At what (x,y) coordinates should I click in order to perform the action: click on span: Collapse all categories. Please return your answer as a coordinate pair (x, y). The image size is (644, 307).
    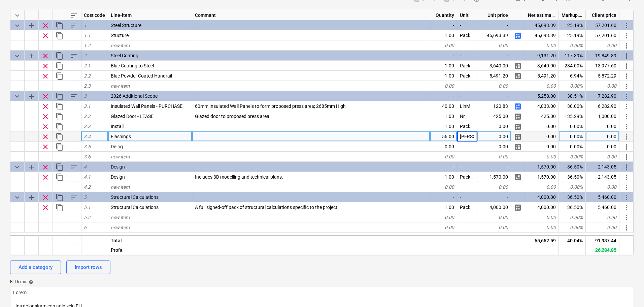
    Looking at the image, I should click on (17, 15).